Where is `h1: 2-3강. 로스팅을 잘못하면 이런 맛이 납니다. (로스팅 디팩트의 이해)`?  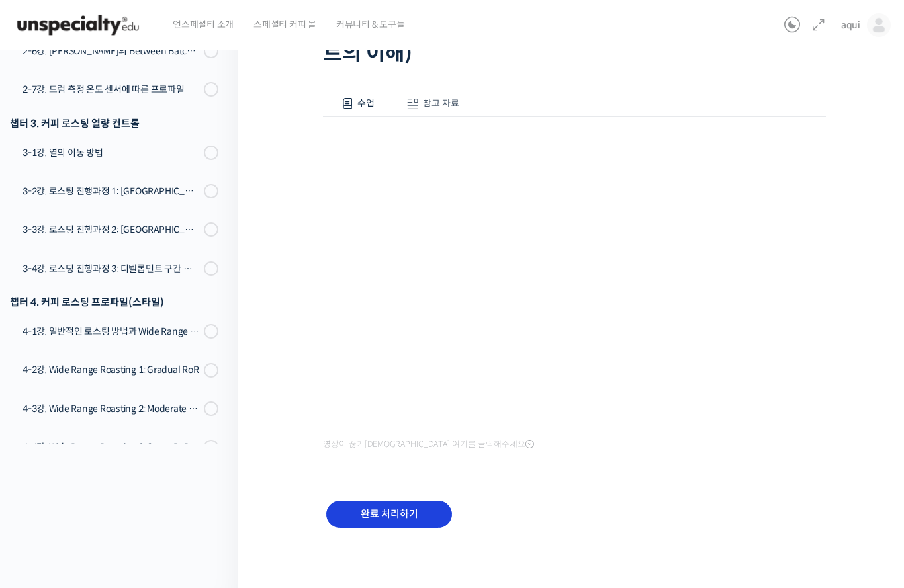
h1: 2-3강. 로스팅을 잘못하면 이런 맛이 납니다. (로스팅 디팩트의 이해) is located at coordinates (575, 40).